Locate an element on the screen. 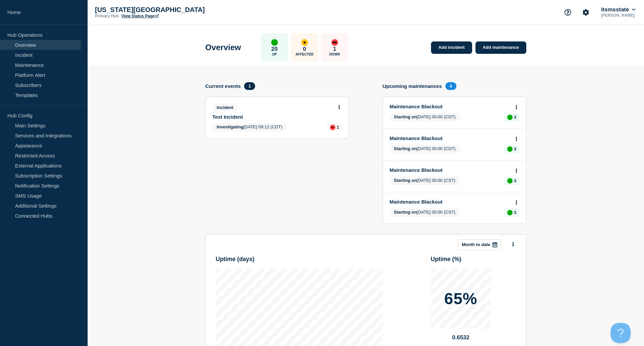  button: itsmsstate is located at coordinates (619, 9).